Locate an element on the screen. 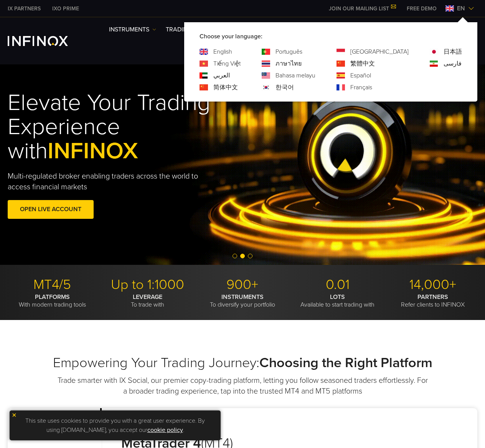 The width and height of the screenshot is (485, 448). h2: Empowering Your Trading Journey: is located at coordinates (242, 363).